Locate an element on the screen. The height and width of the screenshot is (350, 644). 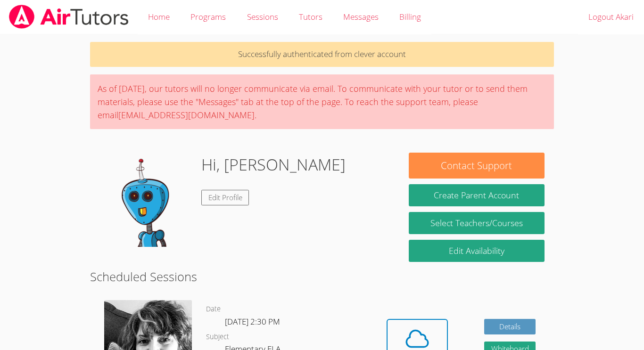
a: Select Teachers/Courses is located at coordinates (477, 223).